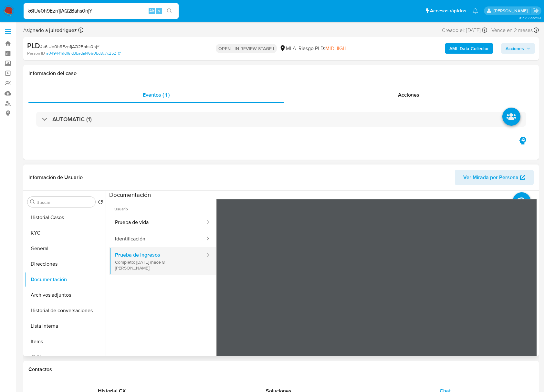  Describe the element at coordinates (83, 53) in the screenshot. I see `a: a0494419d16fd3badaf4650bd8c7c2b2` at that location.